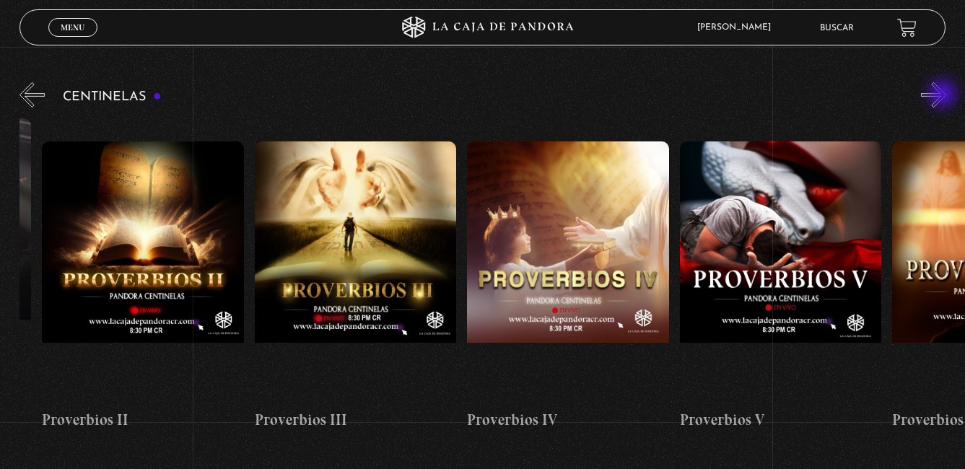 This screenshot has width=965, height=469. What do you see at coordinates (933, 95) in the screenshot?
I see `button: Next` at bounding box center [933, 95].